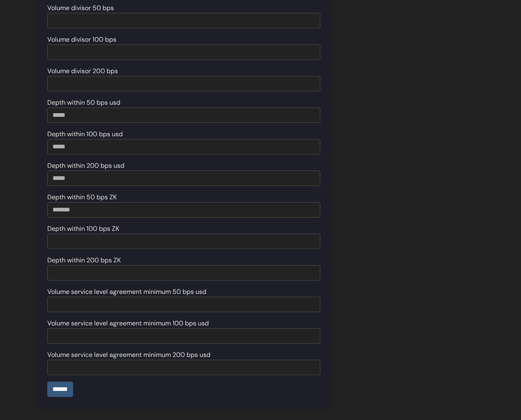 Image resolution: width=521 pixels, height=420 pixels. What do you see at coordinates (85, 134) in the screenshot?
I see `label: Depth within 100 bps usd` at bounding box center [85, 134].